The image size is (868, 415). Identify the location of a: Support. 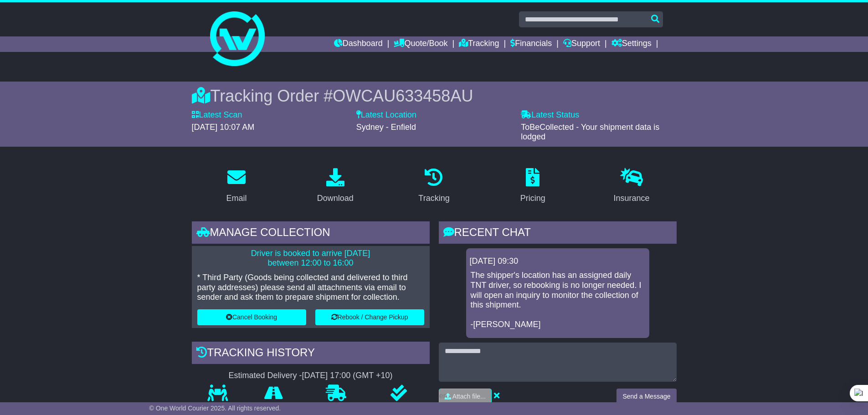
(581, 44).